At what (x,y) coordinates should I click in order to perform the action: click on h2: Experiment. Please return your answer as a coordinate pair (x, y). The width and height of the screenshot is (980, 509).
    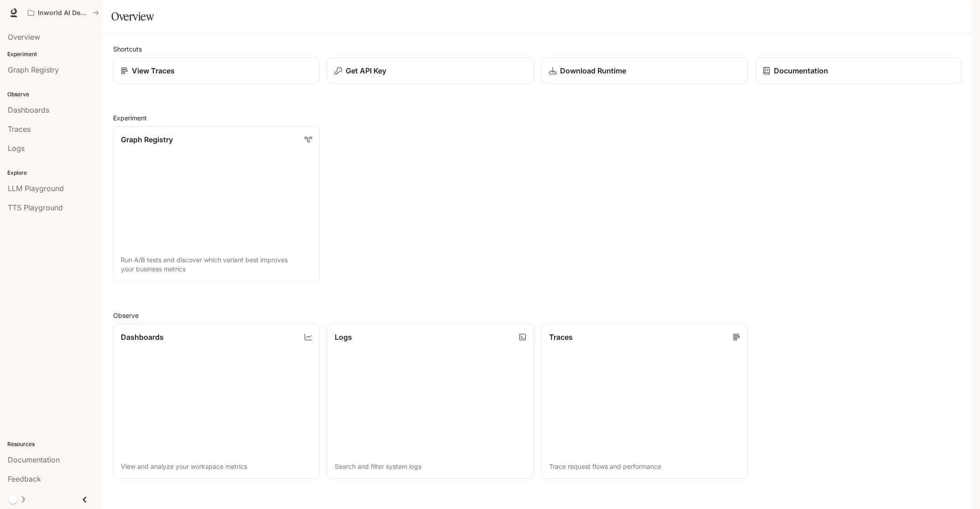
    Looking at the image, I should click on (537, 118).